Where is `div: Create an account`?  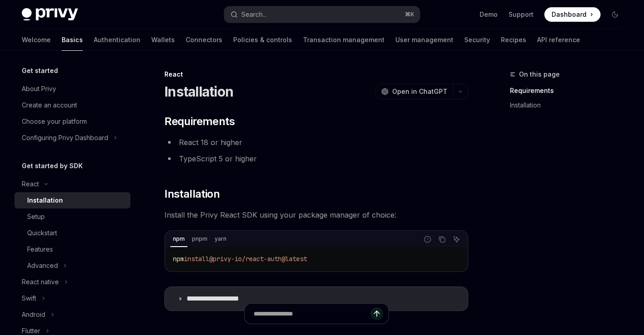 div: Create an account is located at coordinates (49, 105).